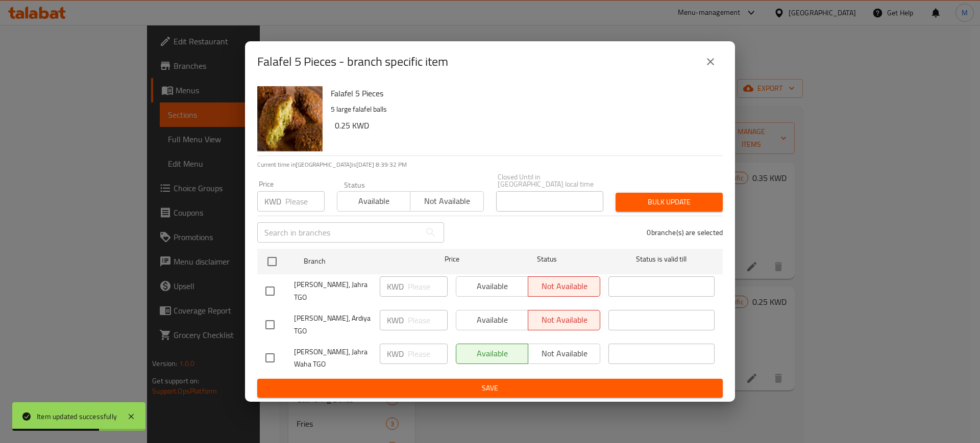  Describe the element at coordinates (669, 202) in the screenshot. I see `button: Bulk update` at that location.